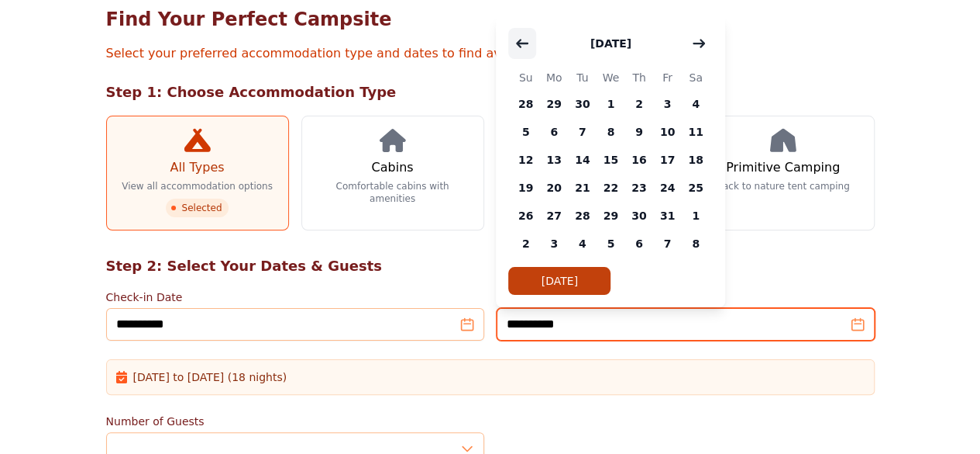  What do you see at coordinates (393, 173) in the screenshot?
I see `a: Cabins Comfortable cabins with amenities` at bounding box center [393, 173].